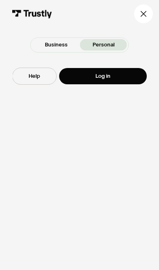 The image size is (159, 270). Describe the element at coordinates (103, 45) in the screenshot. I see `a: Personal` at that location.